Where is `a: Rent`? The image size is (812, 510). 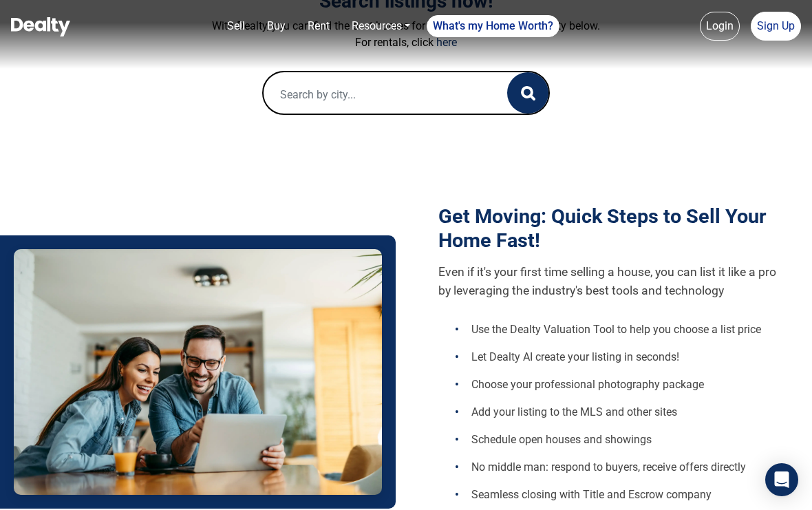 a: Rent is located at coordinates (319, 26).